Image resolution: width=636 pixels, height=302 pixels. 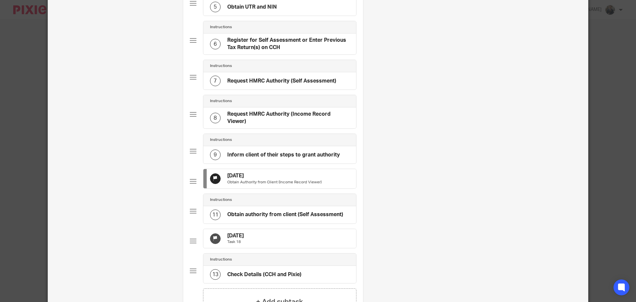 I want to click on div: 9, so click(x=215, y=155).